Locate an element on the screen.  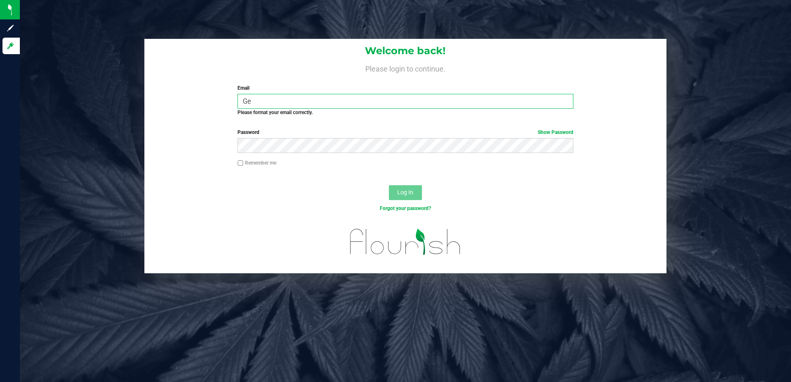
inline-svg: Sign up is located at coordinates (10, 28).